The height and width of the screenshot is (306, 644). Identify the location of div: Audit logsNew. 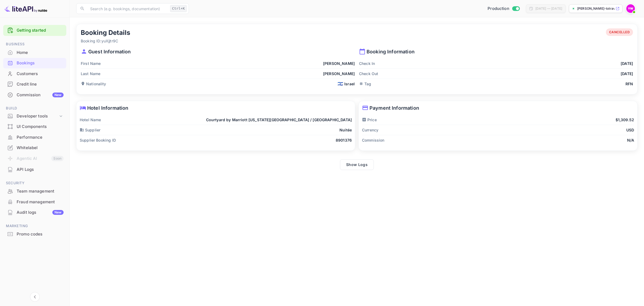
(34, 213).